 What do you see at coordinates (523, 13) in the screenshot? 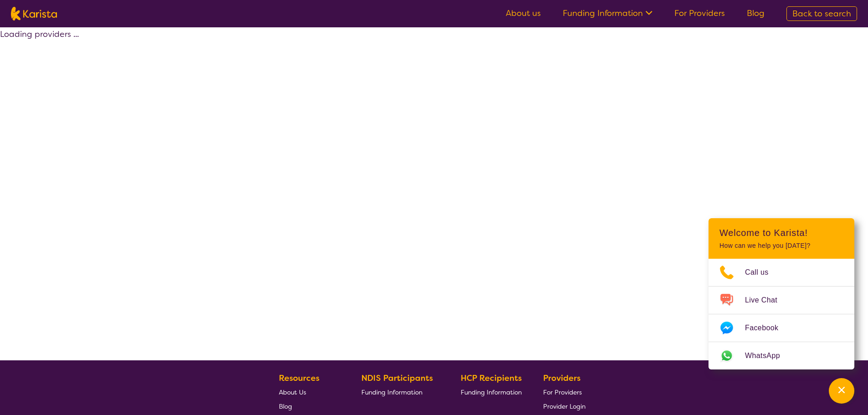
I see `a: About us` at bounding box center [523, 13].